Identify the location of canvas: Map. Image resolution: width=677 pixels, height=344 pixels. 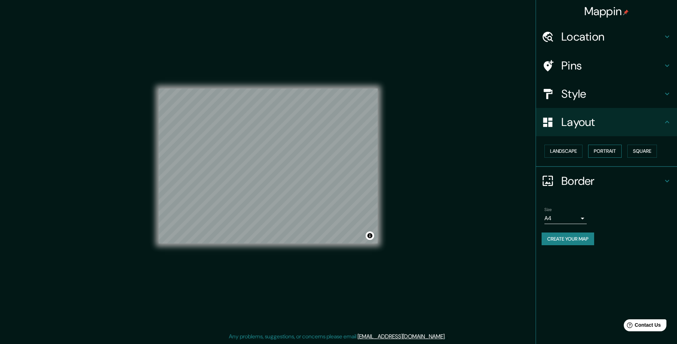
(268, 166).